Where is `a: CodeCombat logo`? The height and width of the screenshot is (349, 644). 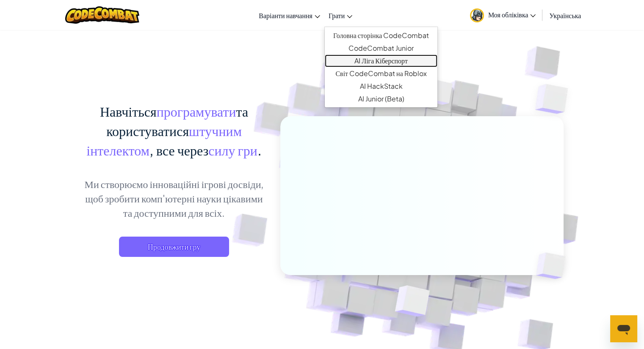
a: CodeCombat logo is located at coordinates (102, 15).